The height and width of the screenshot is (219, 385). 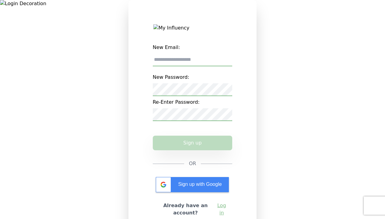 What do you see at coordinates (192, 185) in the screenshot?
I see `div: Sign up with Google` at bounding box center [192, 185].